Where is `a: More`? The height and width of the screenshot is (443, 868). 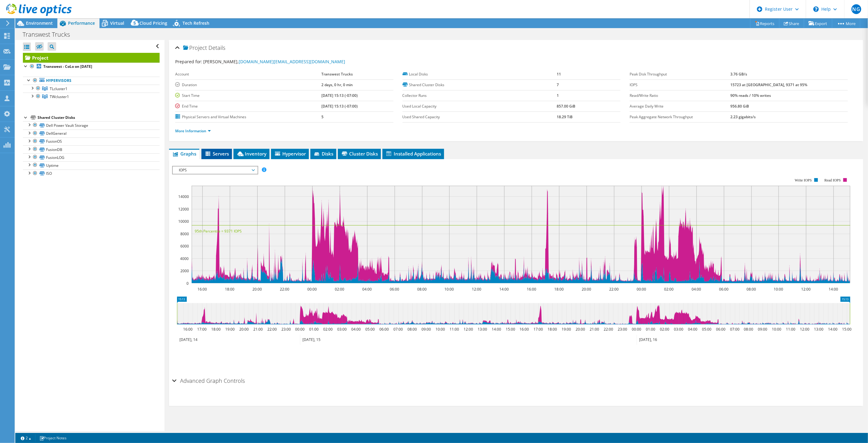
a: More is located at coordinates (847, 23).